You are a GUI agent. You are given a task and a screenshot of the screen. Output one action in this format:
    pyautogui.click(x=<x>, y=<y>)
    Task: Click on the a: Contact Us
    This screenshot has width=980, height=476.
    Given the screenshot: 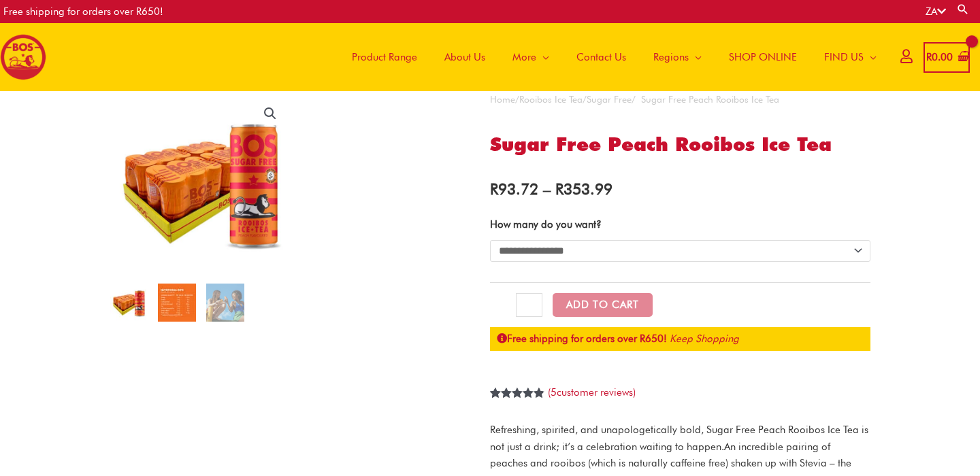 What is the action you would take?
    pyautogui.click(x=601, y=57)
    